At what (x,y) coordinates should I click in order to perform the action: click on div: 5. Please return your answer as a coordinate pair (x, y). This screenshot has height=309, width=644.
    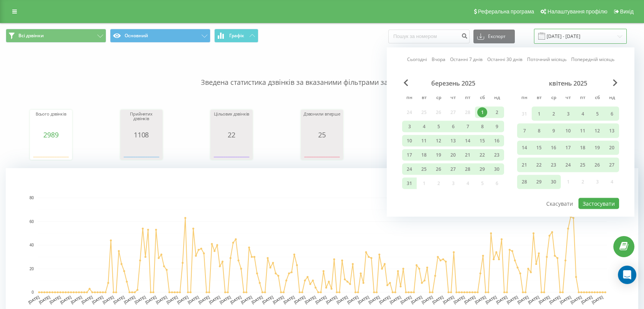
    Looking at the image, I should click on (438, 127).